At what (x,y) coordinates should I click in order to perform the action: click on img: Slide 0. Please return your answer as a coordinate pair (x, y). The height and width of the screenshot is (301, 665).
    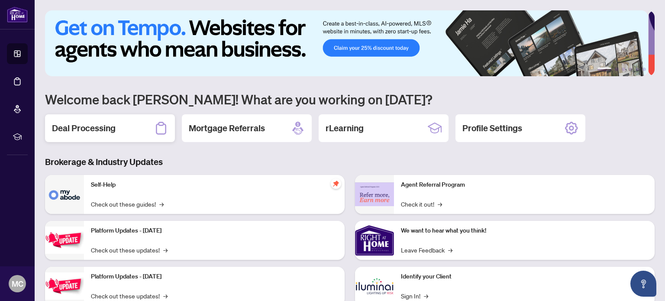
    Looking at the image, I should click on (346, 43).